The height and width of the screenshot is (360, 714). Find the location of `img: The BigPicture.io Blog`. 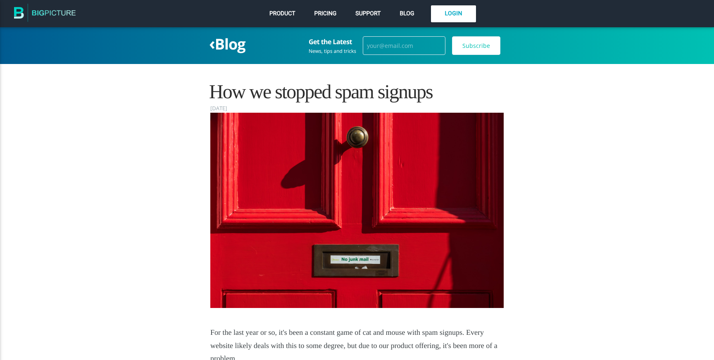

img: The BigPicture.io Blog is located at coordinates (45, 14).